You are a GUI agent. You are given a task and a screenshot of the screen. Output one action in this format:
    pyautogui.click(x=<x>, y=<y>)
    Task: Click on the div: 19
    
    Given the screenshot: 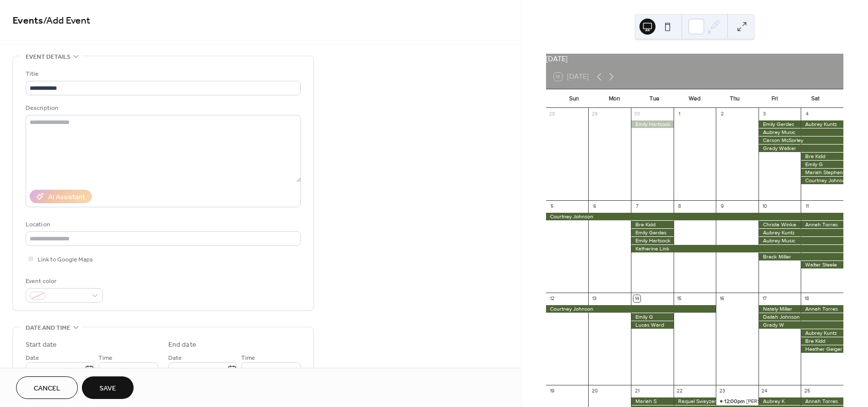 What is the action you would take?
    pyautogui.click(x=552, y=391)
    